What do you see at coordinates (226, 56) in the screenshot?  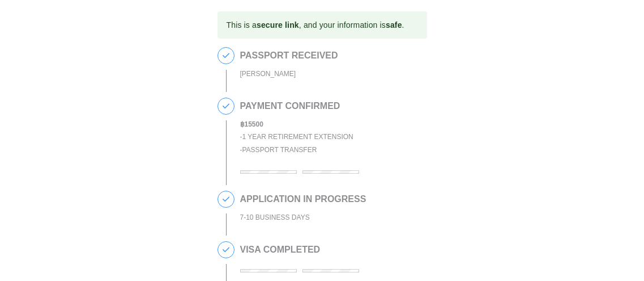 I see `span: 1` at bounding box center [226, 56].